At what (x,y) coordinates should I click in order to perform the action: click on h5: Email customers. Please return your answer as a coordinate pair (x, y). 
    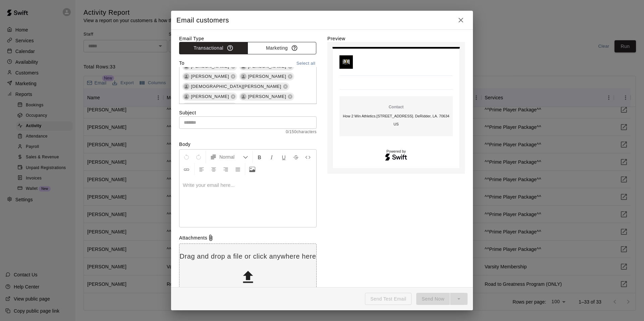
    Looking at the image, I should click on (203, 20).